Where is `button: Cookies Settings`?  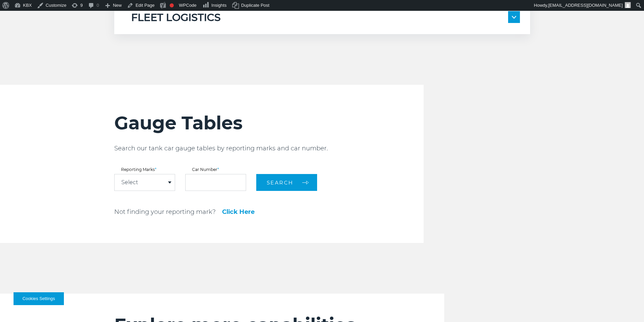
button: Cookies Settings is located at coordinates (39, 299).